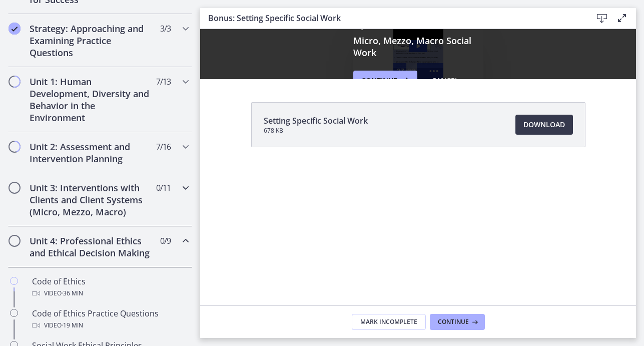  I want to click on button: Mark Incomplete, so click(389, 322).